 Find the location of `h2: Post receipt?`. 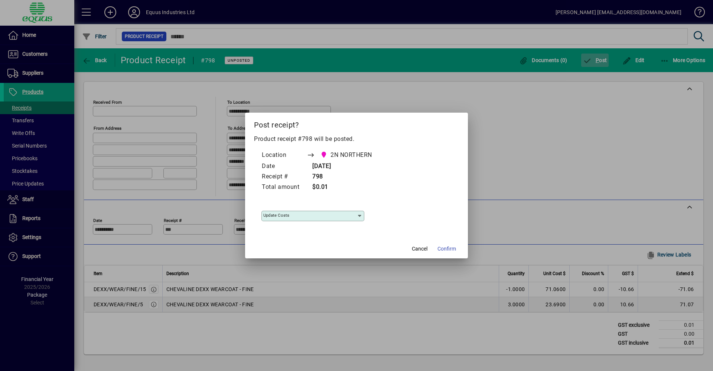

h2: Post receipt? is located at coordinates (357, 123).